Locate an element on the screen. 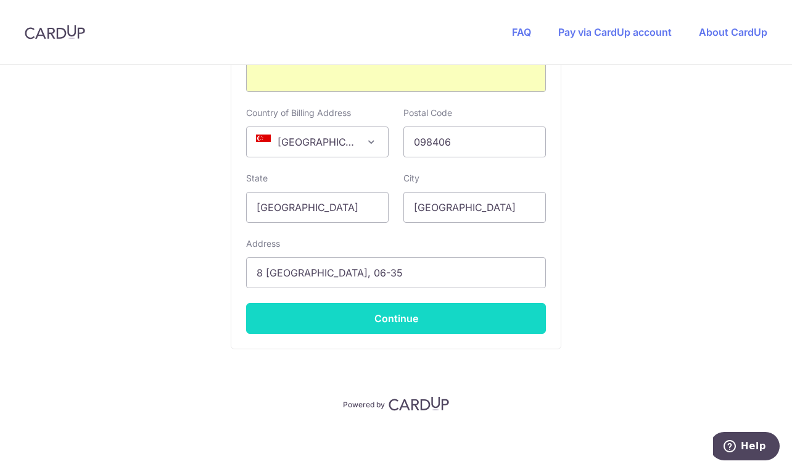 The image size is (792, 469). a: About CardUp is located at coordinates (733, 32).